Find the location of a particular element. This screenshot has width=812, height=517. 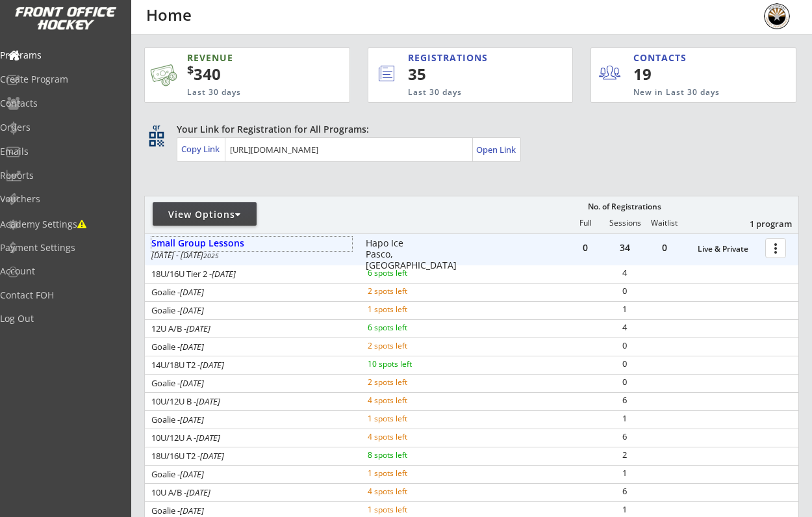

div: 19 is located at coordinates (673, 74).